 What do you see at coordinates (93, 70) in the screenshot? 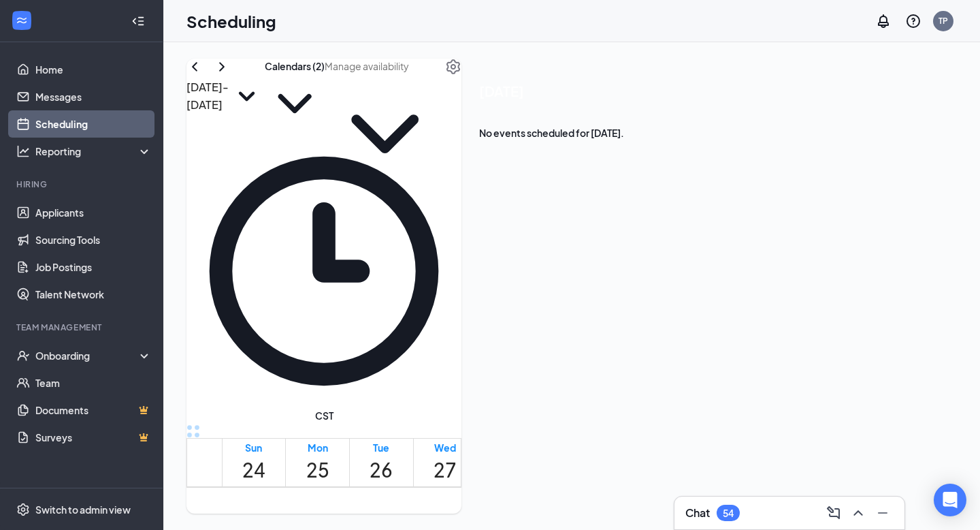
I see `a: Home` at bounding box center [93, 70].